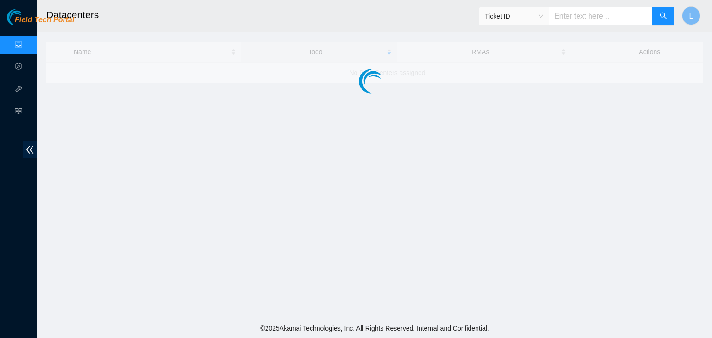 The width and height of the screenshot is (712, 338). Describe the element at coordinates (691, 16) in the screenshot. I see `span: L` at that location.